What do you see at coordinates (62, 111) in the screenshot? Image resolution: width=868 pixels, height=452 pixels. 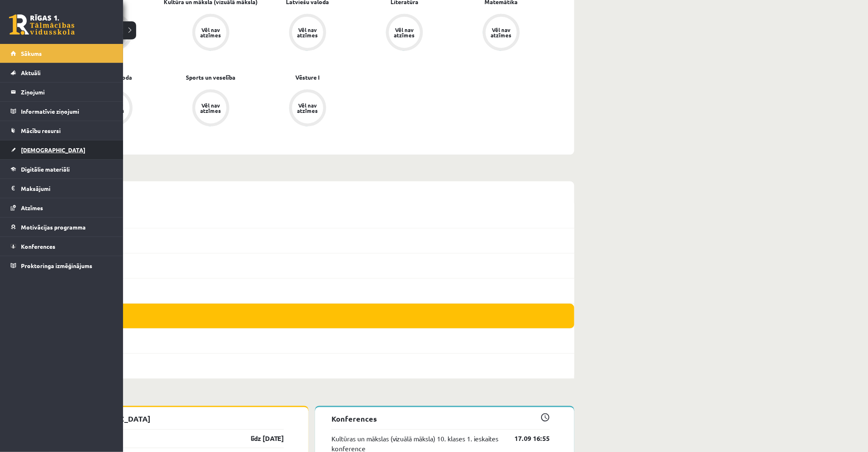 I see `a: Informatīvie ziņojumi` at bounding box center [62, 111].